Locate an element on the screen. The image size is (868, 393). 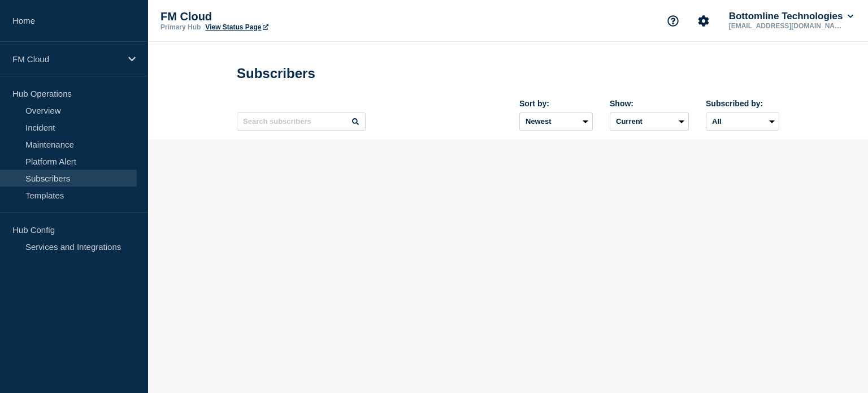
div: Show: is located at coordinates (649, 104).